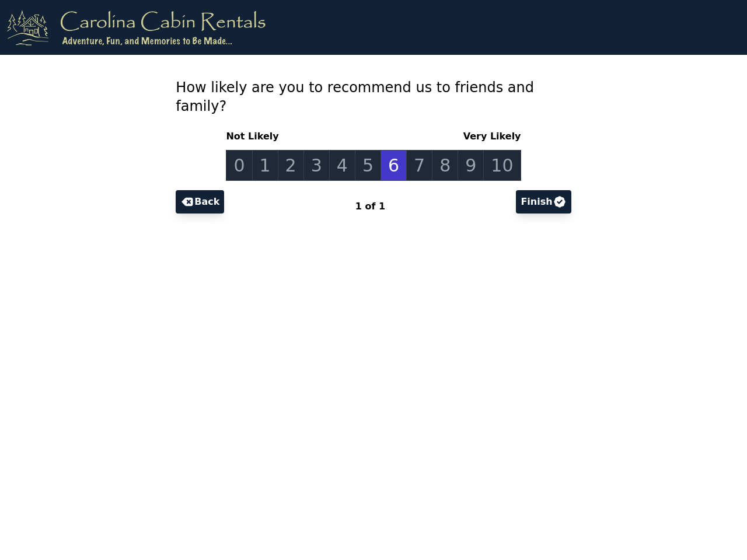 Image resolution: width=747 pixels, height=560 pixels. I want to click on a: 7, so click(419, 165).